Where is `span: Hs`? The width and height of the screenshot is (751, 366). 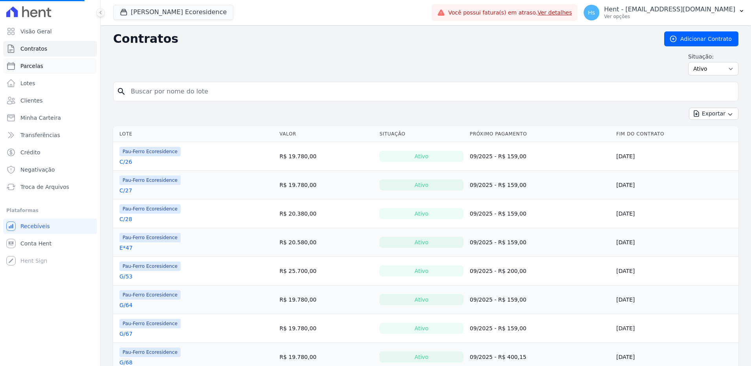 span: Hs is located at coordinates (591, 13).